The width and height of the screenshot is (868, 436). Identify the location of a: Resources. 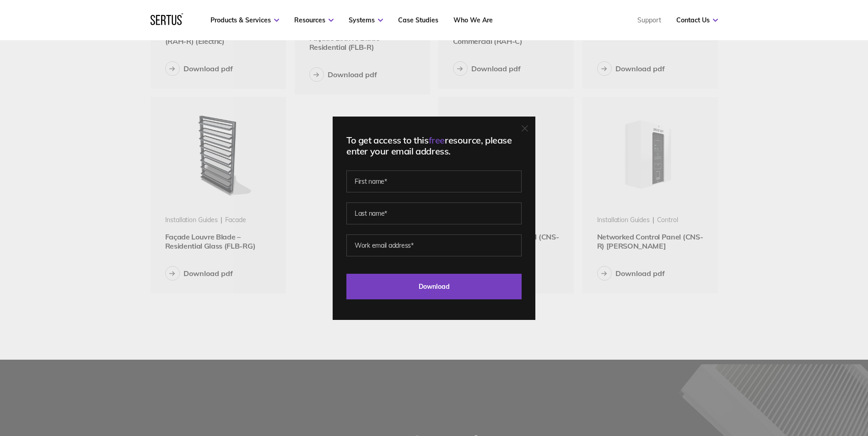
(314, 20).